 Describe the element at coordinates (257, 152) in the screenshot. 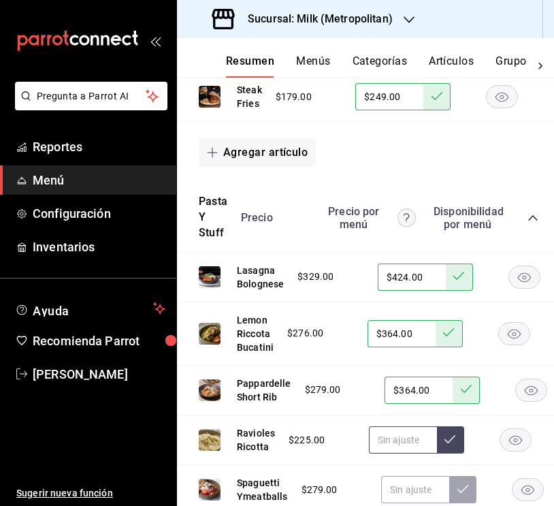

I see `button: Agregar artículo` at that location.